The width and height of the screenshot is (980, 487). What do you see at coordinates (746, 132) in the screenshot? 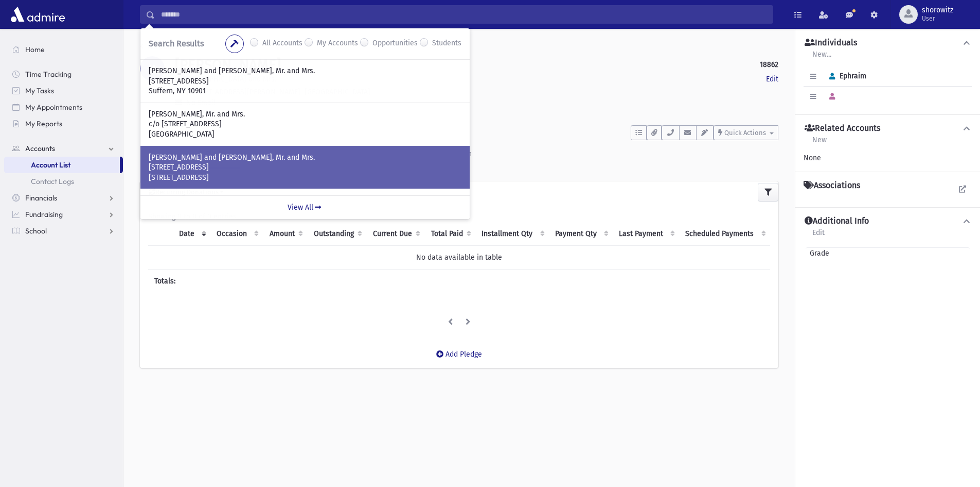
I see `button: Quick Actions` at bounding box center [746, 132].